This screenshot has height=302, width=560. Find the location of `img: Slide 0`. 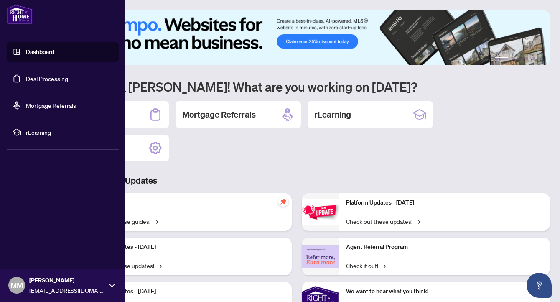

img: Slide 0 is located at coordinates (297, 38).